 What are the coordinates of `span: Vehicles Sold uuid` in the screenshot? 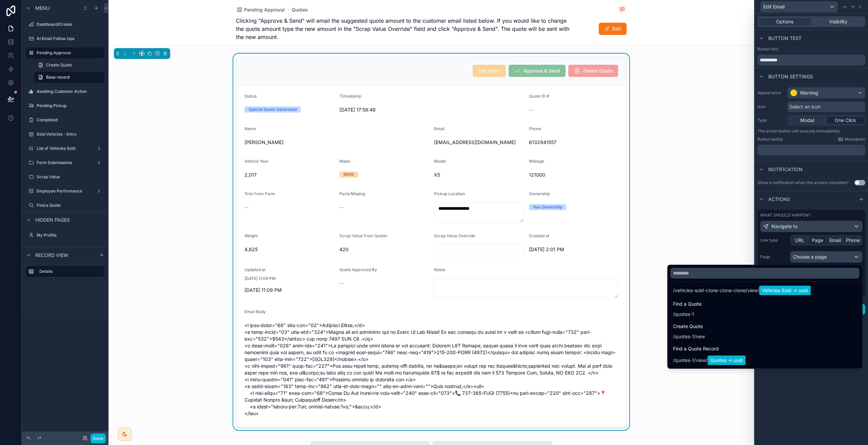 It's located at (785, 290).